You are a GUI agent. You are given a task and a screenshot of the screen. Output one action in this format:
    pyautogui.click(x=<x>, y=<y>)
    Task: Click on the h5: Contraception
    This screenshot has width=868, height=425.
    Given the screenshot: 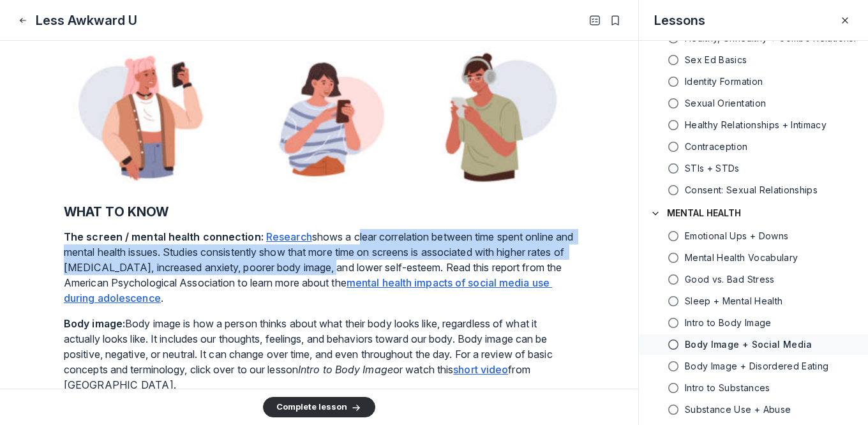 What is the action you would take?
    pyautogui.click(x=716, y=147)
    